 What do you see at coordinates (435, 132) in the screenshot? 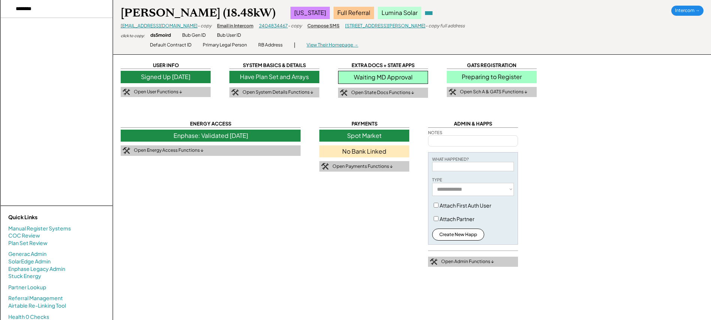
I see `div: NOTES` at bounding box center [435, 132].